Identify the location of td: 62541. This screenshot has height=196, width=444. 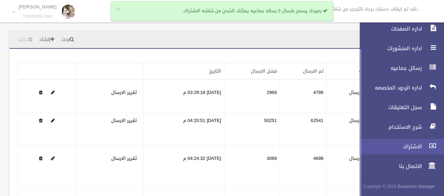
(303, 129).